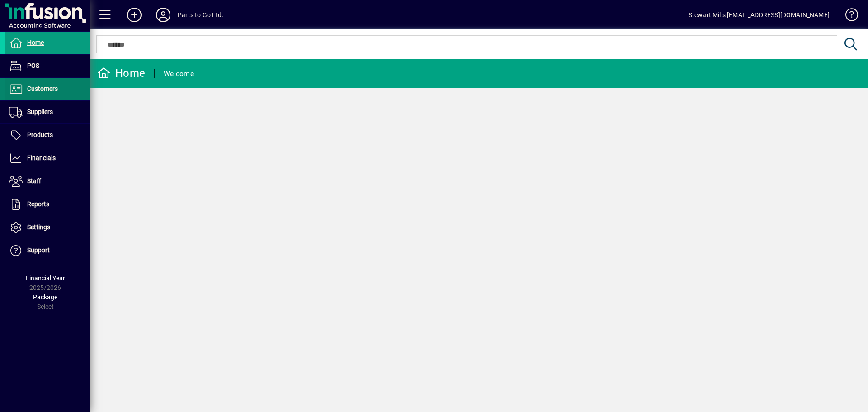 The image size is (868, 412). I want to click on span: Customers, so click(43, 88).